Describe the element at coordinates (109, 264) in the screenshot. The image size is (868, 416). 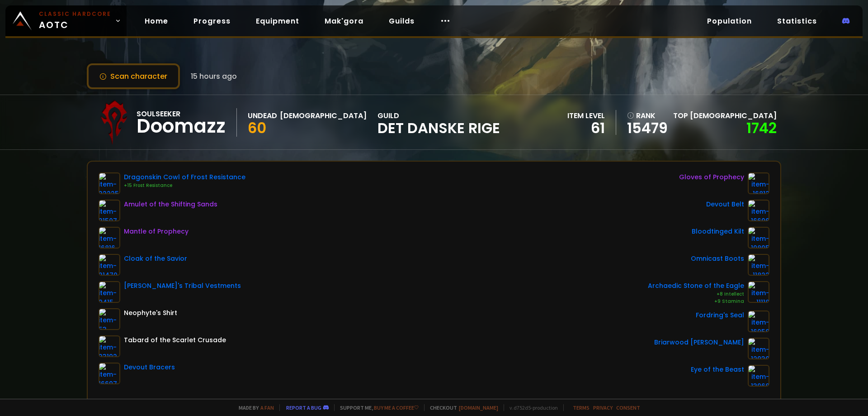
I see `img: item-21470` at that location.